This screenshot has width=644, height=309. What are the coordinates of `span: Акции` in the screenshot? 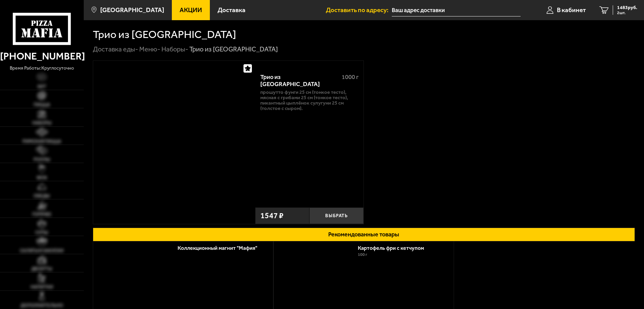 It's located at (191, 10).